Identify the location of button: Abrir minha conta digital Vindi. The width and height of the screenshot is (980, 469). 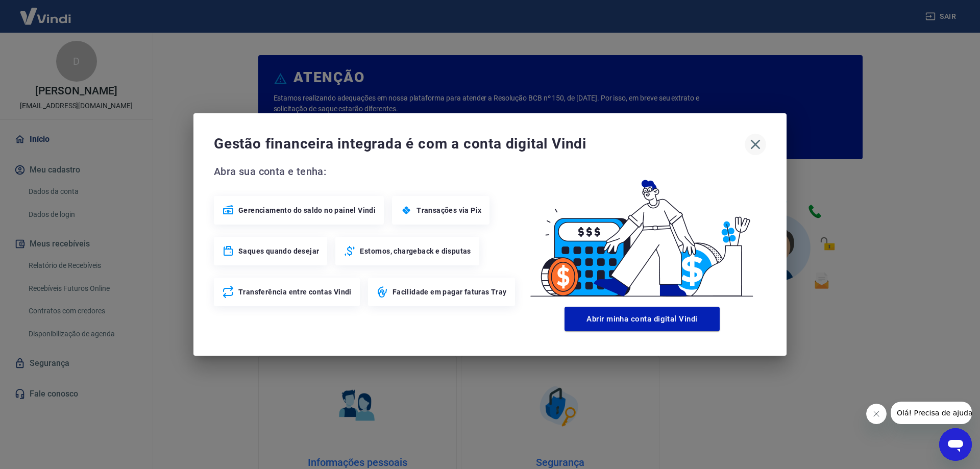
(642, 320).